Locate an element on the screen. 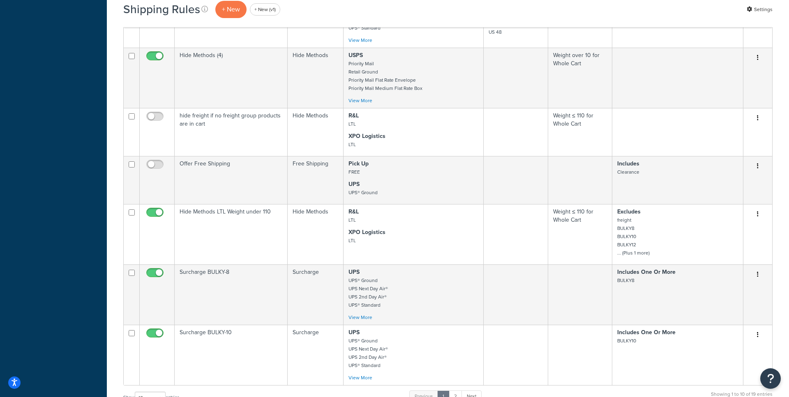 Image resolution: width=789 pixels, height=397 pixels. h1: Shipping Rules is located at coordinates (161, 9).